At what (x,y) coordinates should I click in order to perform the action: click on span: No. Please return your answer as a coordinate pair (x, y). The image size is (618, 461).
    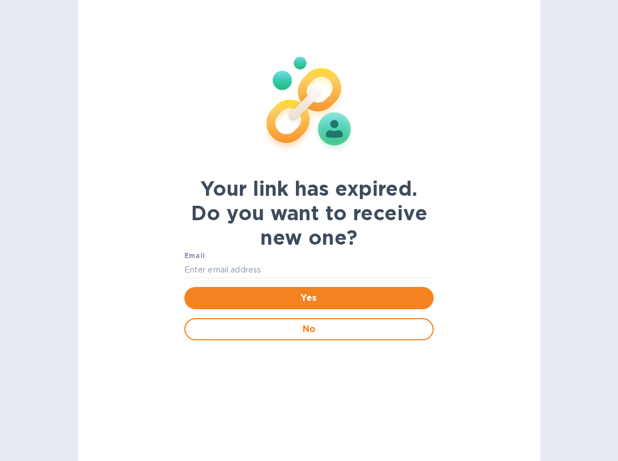
    Looking at the image, I should click on (310, 329).